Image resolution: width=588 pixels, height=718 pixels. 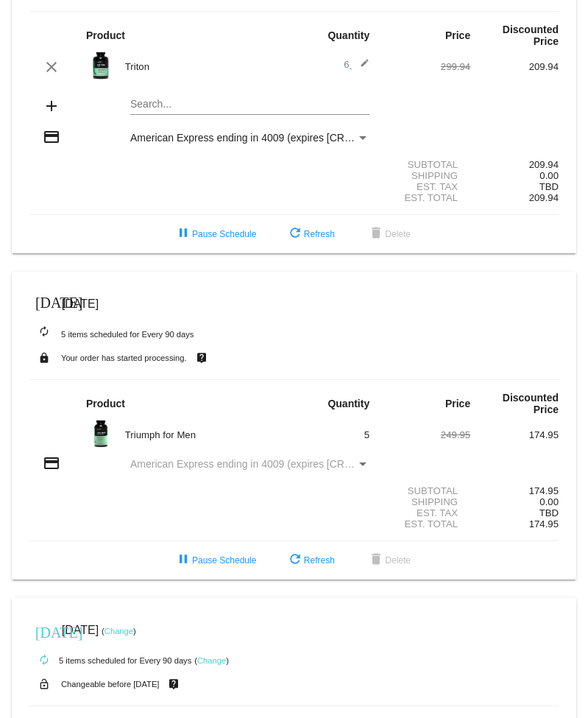 What do you see at coordinates (545, 197) in the screenshot?
I see `span: 209.94` at bounding box center [545, 197].